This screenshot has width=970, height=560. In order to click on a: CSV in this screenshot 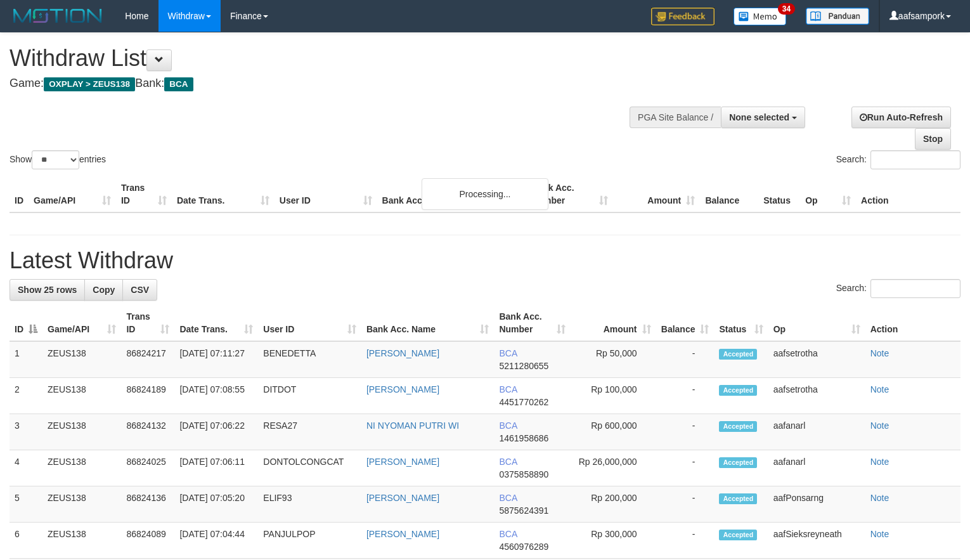, I will do `click(140, 290)`.